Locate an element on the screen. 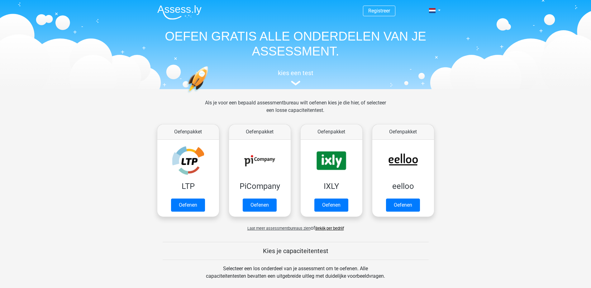  a: Registreer is located at coordinates (379, 11).